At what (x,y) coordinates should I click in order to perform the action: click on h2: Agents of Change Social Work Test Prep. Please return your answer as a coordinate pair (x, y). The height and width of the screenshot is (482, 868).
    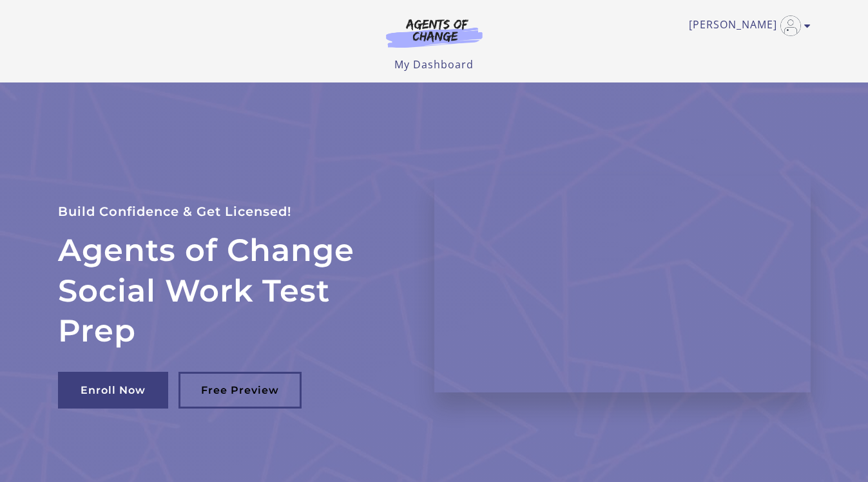
    Looking at the image, I should click on (231, 290).